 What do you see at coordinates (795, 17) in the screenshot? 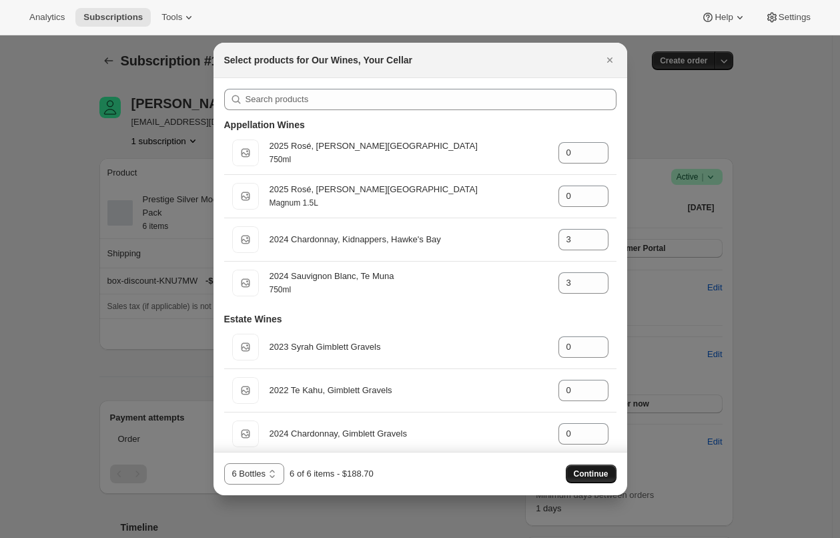
I see `span: Settings` at bounding box center [795, 17].